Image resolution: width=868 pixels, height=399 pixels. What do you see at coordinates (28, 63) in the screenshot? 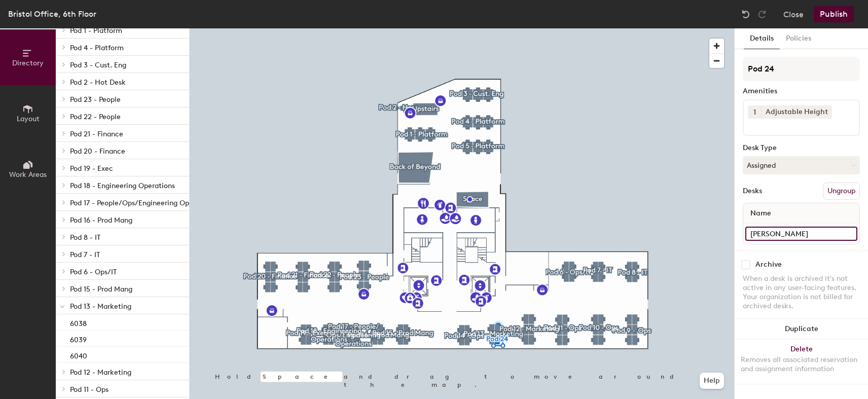
I see `span: Directory` at bounding box center [28, 63].